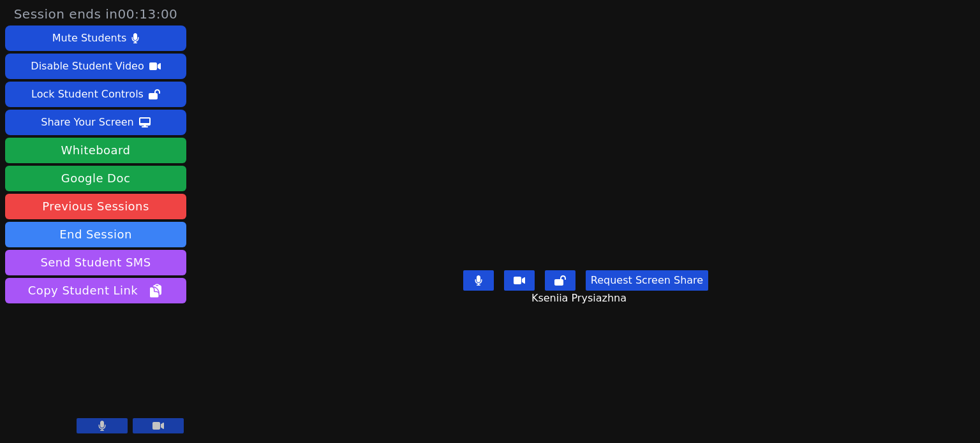  Describe the element at coordinates (96, 207) in the screenshot. I see `a: Previous Sessions` at that location.